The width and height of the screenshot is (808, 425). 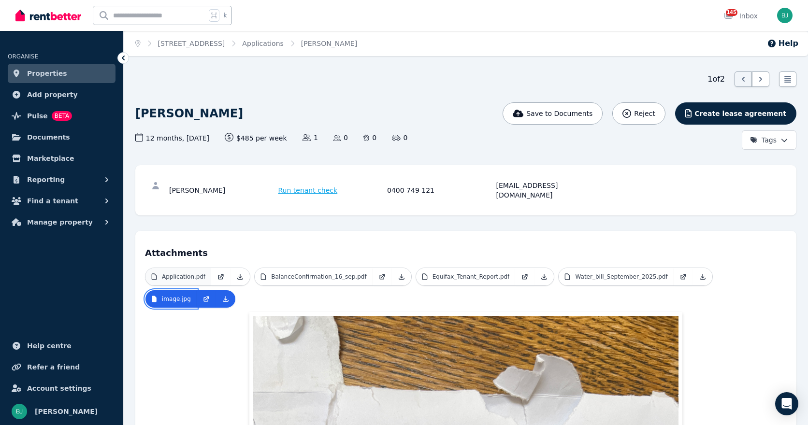 What do you see at coordinates (256, 138) in the screenshot?
I see `span: $485 per week` at bounding box center [256, 138].